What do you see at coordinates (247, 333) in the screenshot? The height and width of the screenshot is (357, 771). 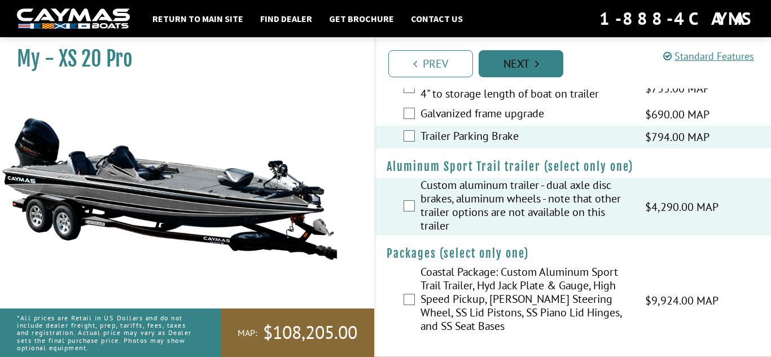 I see `span: MAP:` at bounding box center [247, 333].